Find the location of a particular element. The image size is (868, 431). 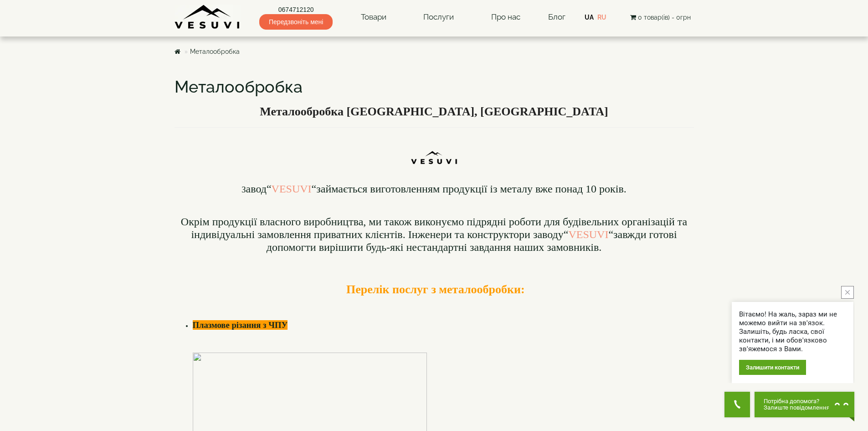

div: Залишити контакти is located at coordinates (772, 367).